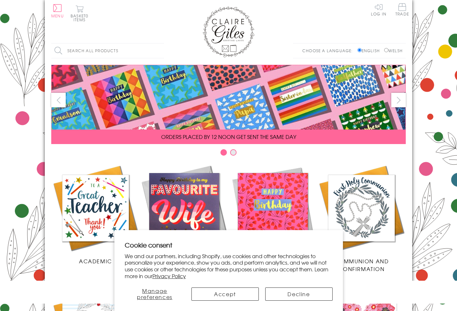 The width and height of the screenshot is (457, 311). Describe the element at coordinates (379, 9) in the screenshot. I see `a: Log In` at that location.